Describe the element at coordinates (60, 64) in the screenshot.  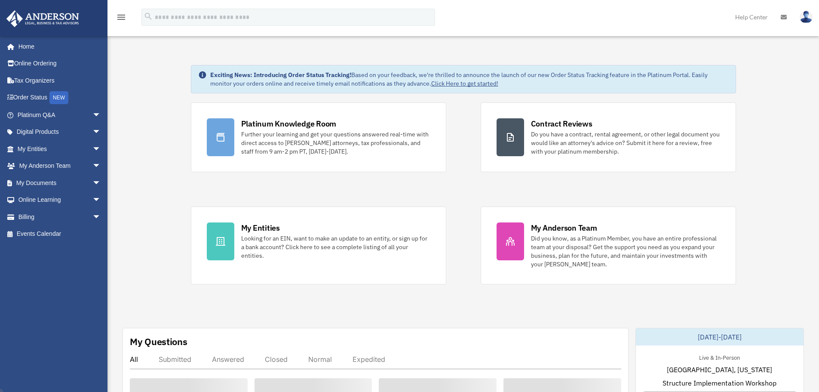
I see `a: Online Ordering` at that location.